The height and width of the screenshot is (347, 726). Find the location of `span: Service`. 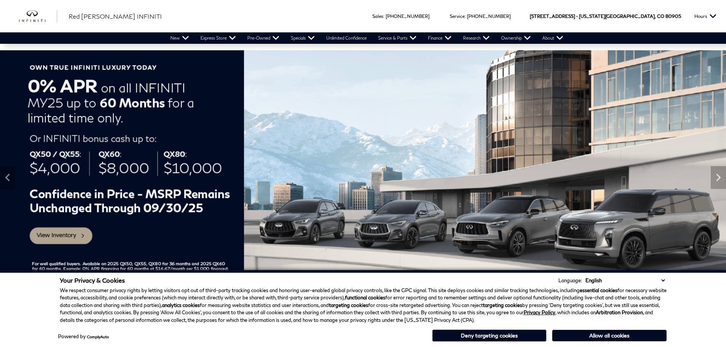

span: Service is located at coordinates (457, 16).